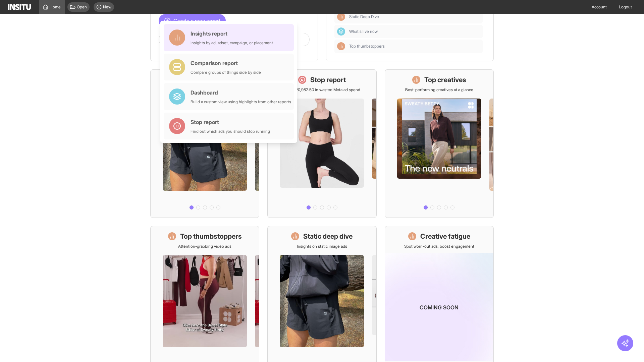 This screenshot has height=362, width=644. Describe the element at coordinates (328, 80) in the screenshot. I see `h1: Stop report` at that location.